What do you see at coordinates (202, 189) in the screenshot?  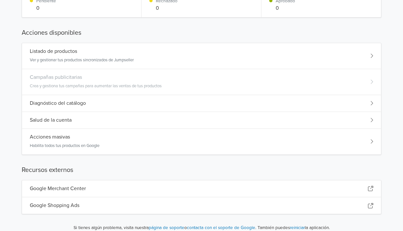 I see `div: Google Merchant Center` at bounding box center [202, 189].